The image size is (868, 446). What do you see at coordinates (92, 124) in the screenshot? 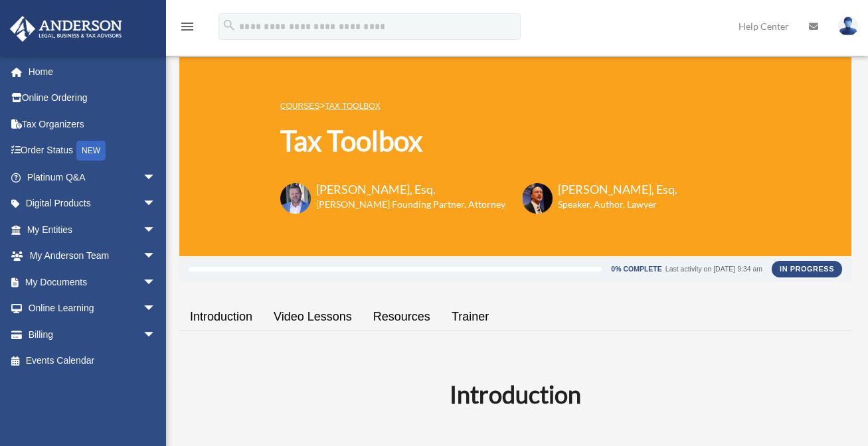
I see `a: Tax Organizers` at bounding box center [92, 124].